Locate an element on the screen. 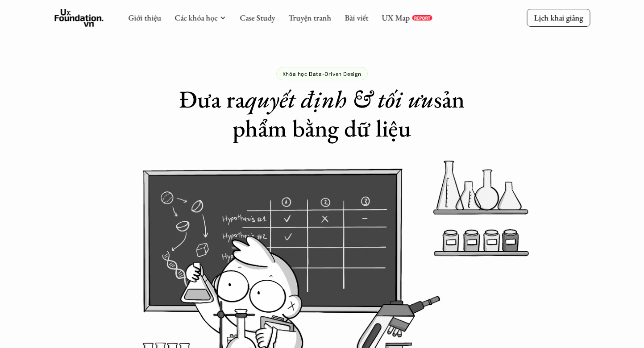 Image resolution: width=644 pixels, height=348 pixels. a: Lịch khai giảng is located at coordinates (558, 17).